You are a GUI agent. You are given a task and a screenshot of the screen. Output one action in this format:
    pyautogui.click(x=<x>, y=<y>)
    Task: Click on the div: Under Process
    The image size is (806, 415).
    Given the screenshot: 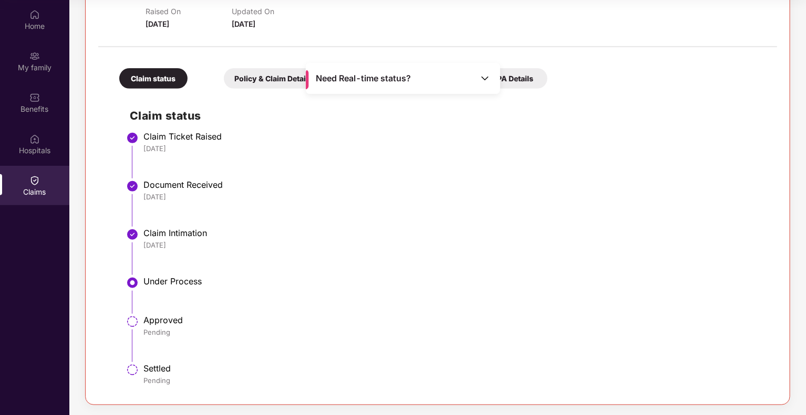 What is the action you would take?
    pyautogui.click(x=455, y=281)
    